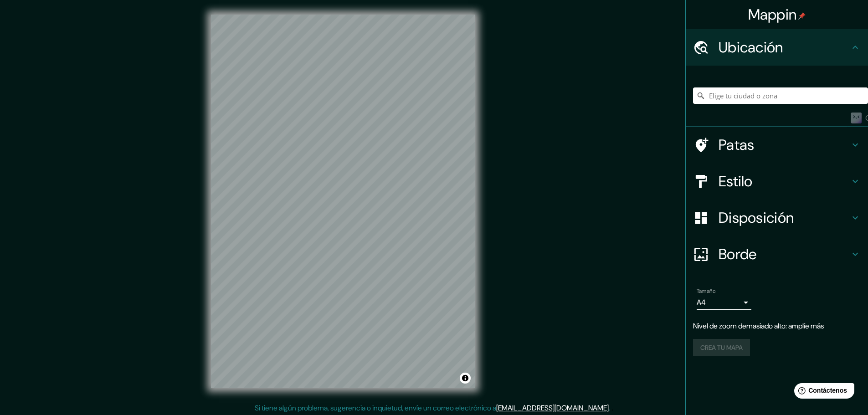  What do you see at coordinates (780, 96) in the screenshot?
I see `input: Elige tu ciudad o zona` at bounding box center [780, 96].